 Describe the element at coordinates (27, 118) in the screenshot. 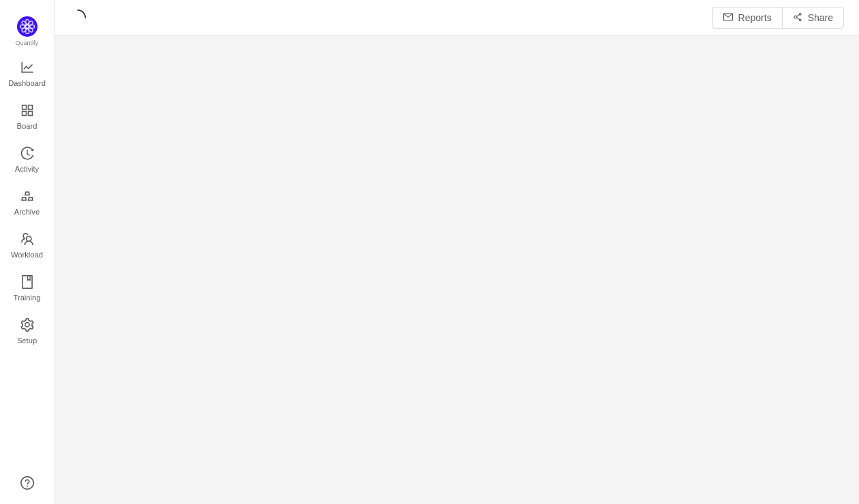

I see `a: Board` at that location.